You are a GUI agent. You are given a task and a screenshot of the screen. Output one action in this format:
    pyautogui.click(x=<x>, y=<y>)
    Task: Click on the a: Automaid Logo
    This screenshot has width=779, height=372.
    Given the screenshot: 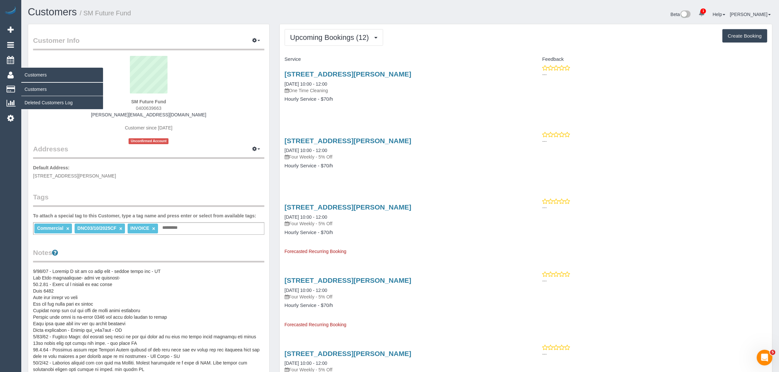 What is the action you would take?
    pyautogui.click(x=10, y=11)
    